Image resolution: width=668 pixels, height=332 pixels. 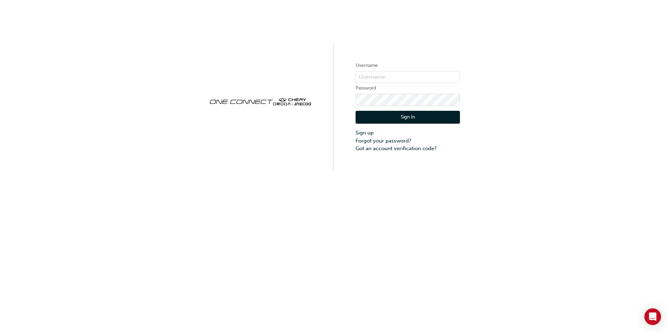 What do you see at coordinates (653, 316) in the screenshot?
I see `div: Open Intercom Messenger` at bounding box center [653, 316].